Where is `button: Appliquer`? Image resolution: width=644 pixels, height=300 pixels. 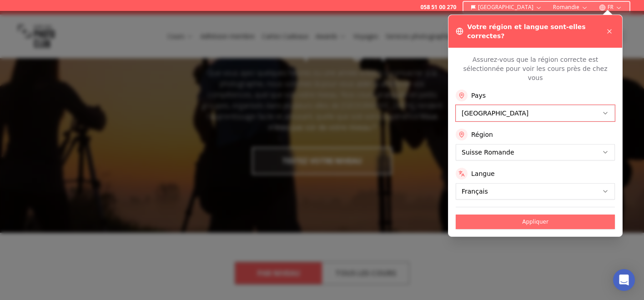 button: Appliquer is located at coordinates (535, 222).